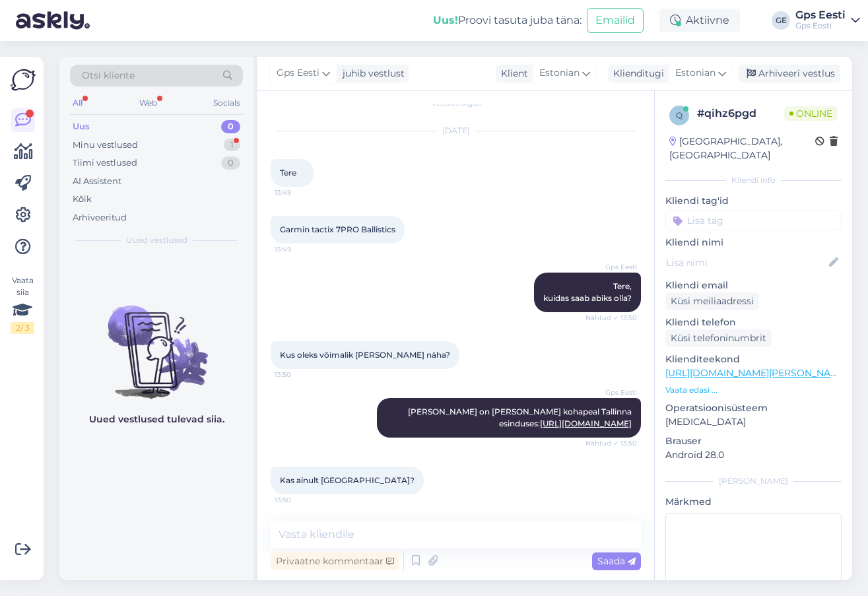 The width and height of the screenshot is (868, 596). What do you see at coordinates (511, 73) in the screenshot?
I see `div: Klient` at bounding box center [511, 73].